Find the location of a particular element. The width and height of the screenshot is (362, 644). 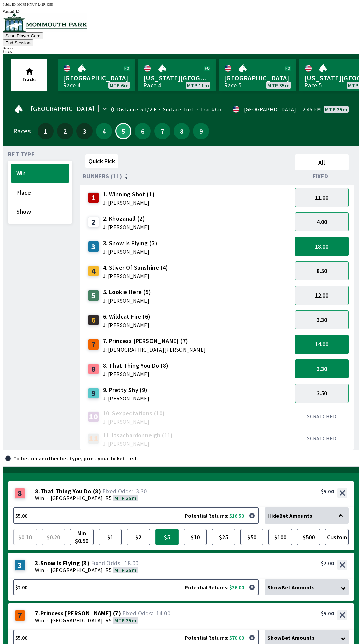

button: 7 is located at coordinates (162, 131).